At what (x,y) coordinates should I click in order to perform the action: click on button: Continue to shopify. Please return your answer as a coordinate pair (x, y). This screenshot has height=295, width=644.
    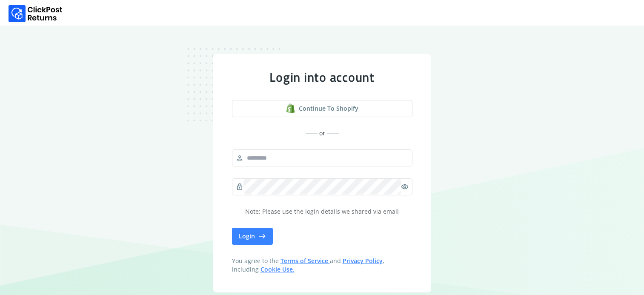
    Looking at the image, I should click on (322, 108).